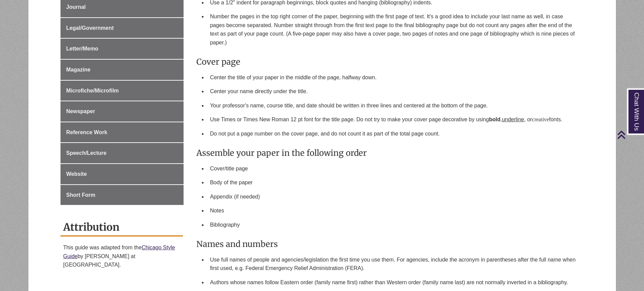  Describe the element at coordinates (388, 153) in the screenshot. I see `h3: Assemble your paper in the following order` at that location.